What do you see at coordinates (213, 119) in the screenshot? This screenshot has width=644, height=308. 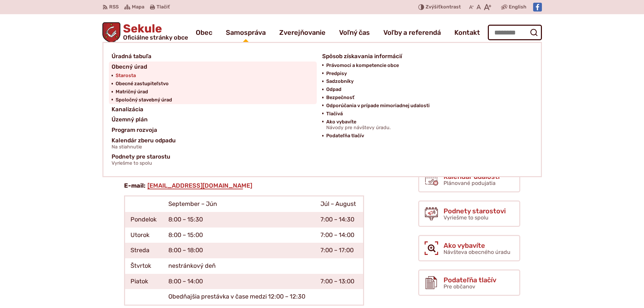 I see `a: Územný plán` at bounding box center [213, 119].